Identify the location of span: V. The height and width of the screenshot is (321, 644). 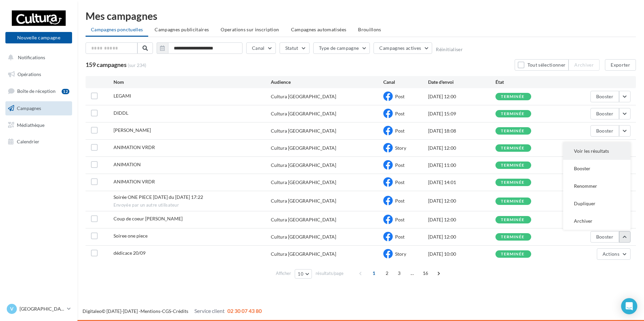
(12, 309).